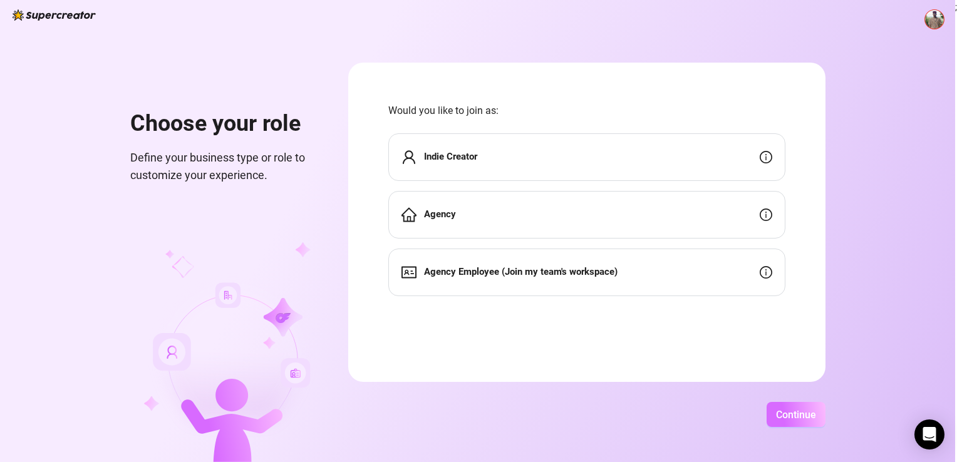  I want to click on strong: Agency, so click(440, 214).